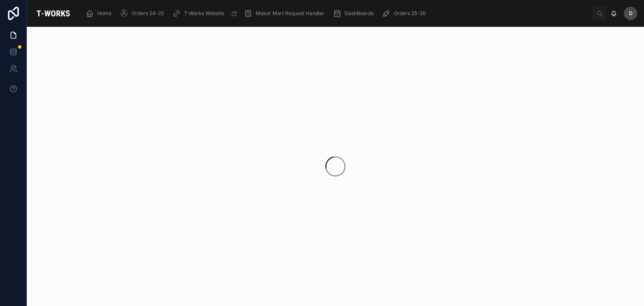  I want to click on span: Orders 25-26, so click(410, 13).